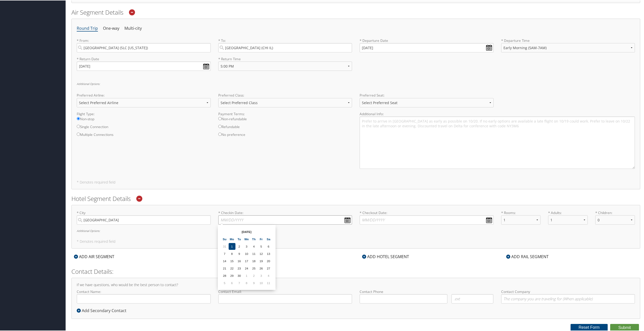 This screenshot has height=331, width=644. I want to click on li: Round Trip, so click(87, 28).